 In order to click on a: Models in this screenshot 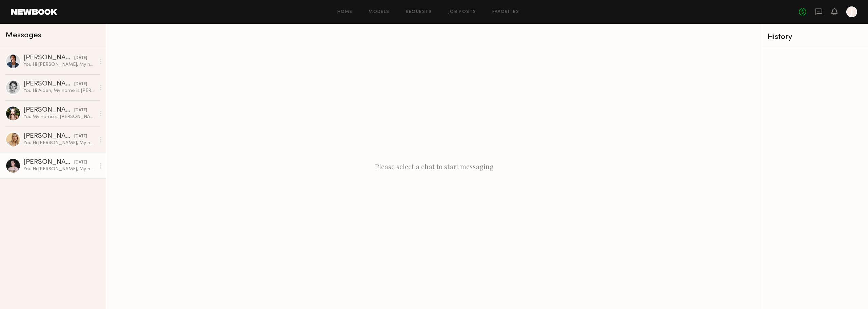, I will do `click(379, 12)`.